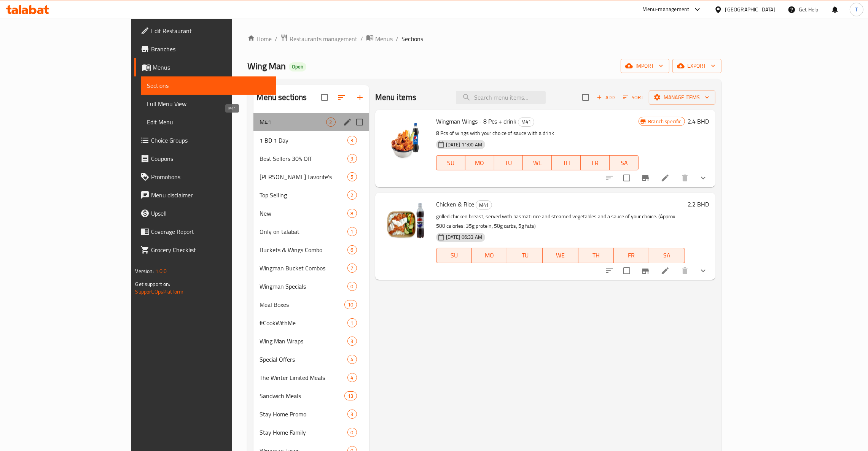 This screenshot has height=451, width=868. I want to click on a: Menu disclaimer, so click(205, 195).